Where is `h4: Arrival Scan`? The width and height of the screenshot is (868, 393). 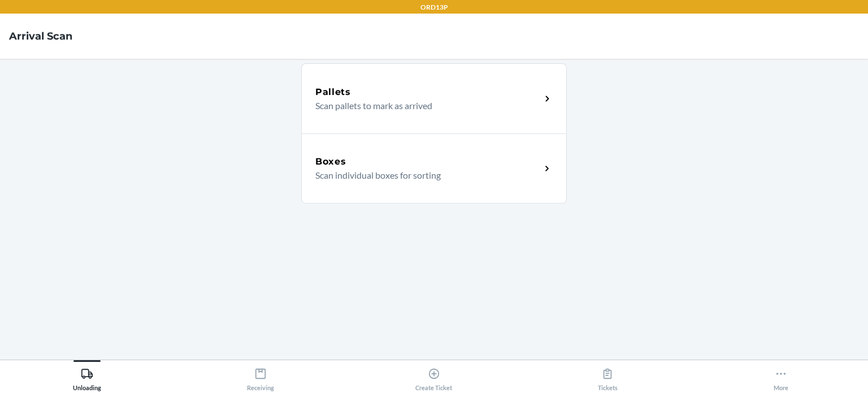 h4: Arrival Scan is located at coordinates (41, 36).